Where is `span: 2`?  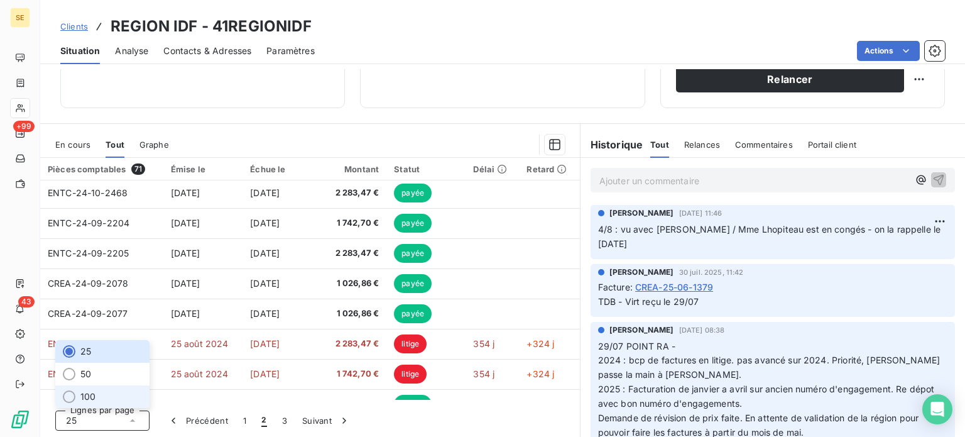
span: 2 is located at coordinates (264, 420).